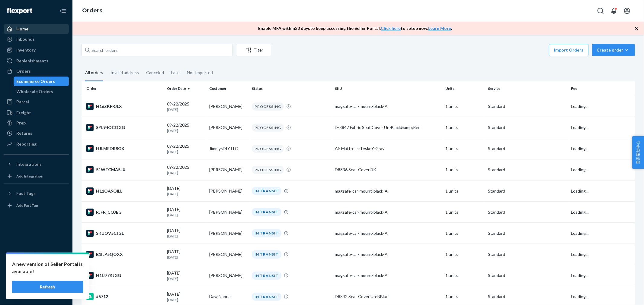  What do you see at coordinates (614, 11) in the screenshot?
I see `button: Open notifications` at bounding box center [614, 11].